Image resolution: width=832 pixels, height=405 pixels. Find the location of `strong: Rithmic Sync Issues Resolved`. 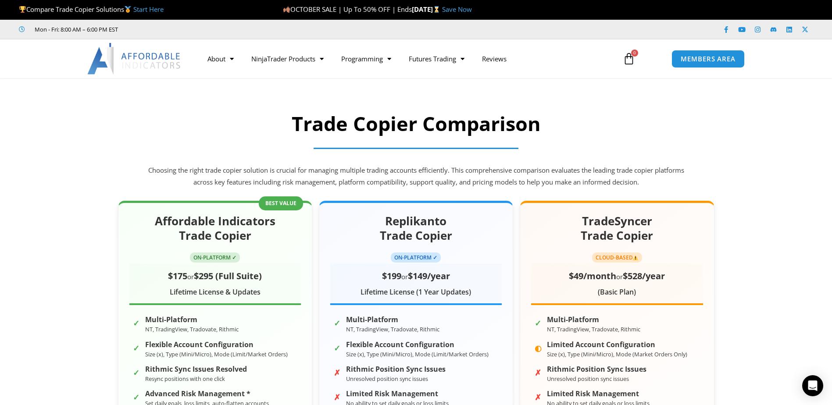

strong: Rithmic Sync Issues Resolved is located at coordinates (196, 369).